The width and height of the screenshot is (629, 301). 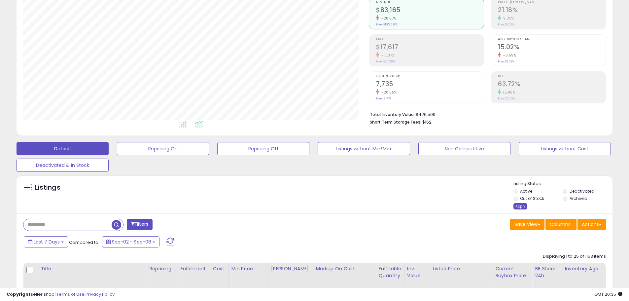 I want to click on button: Actions, so click(x=592, y=224).